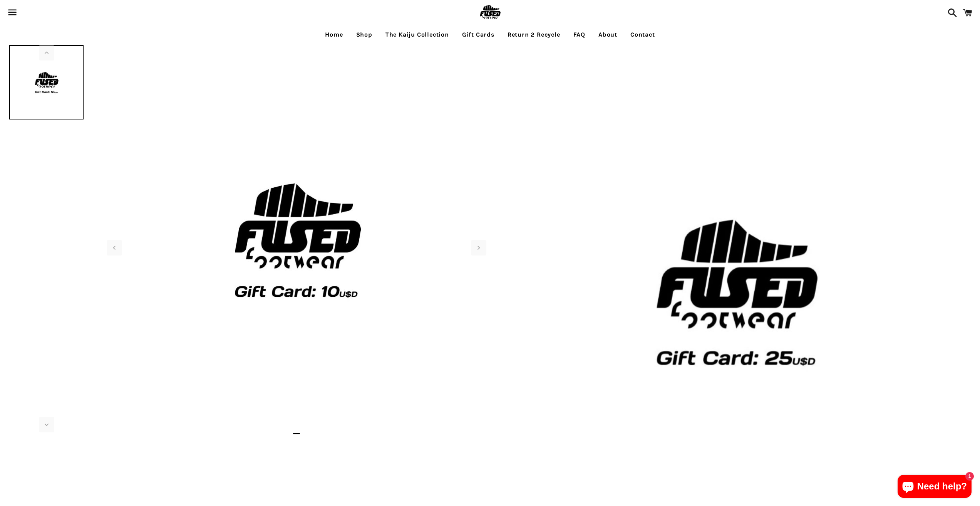 The height and width of the screenshot is (506, 980). Describe the element at coordinates (608, 34) in the screenshot. I see `a: About` at that location.